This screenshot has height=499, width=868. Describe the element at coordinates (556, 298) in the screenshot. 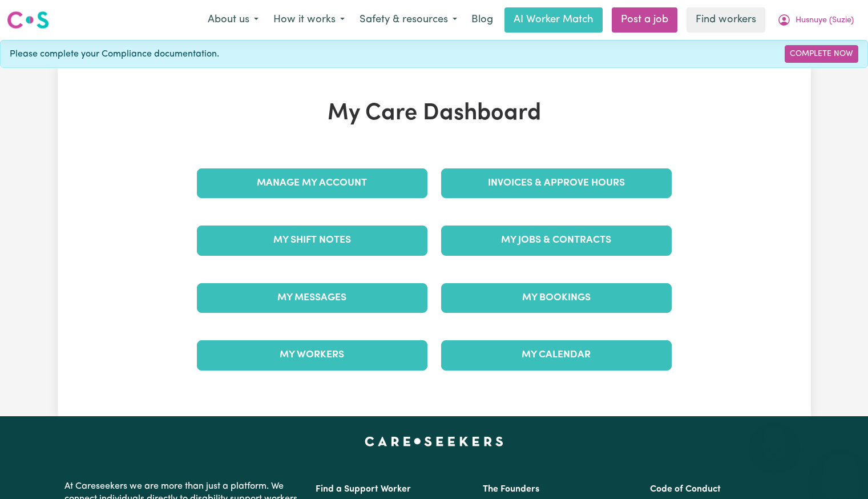

I see `a: My Bookings` at that location.